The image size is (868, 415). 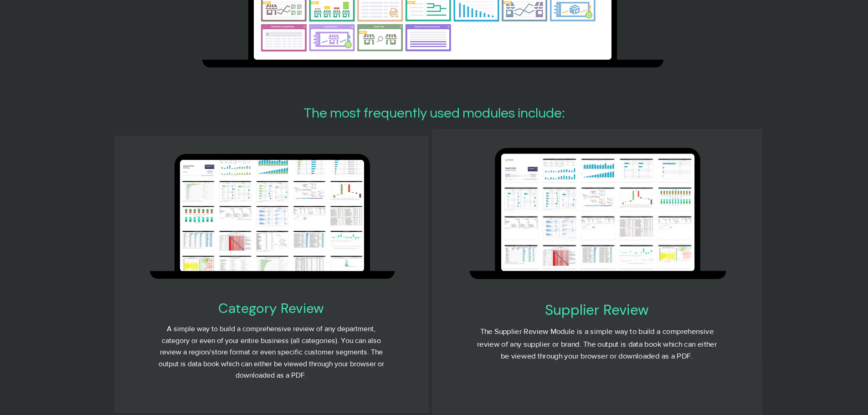 What do you see at coordinates (272, 215) in the screenshot?
I see `img: Category Review - blur 10.png` at bounding box center [272, 215].